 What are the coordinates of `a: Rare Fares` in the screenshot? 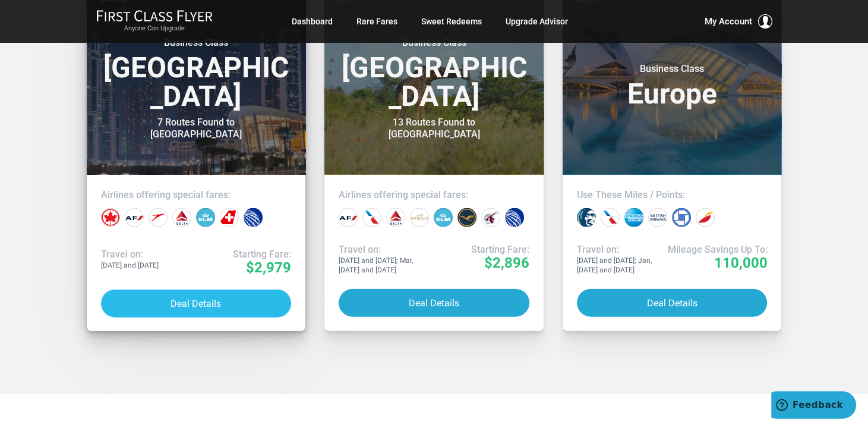 It's located at (377, 21).